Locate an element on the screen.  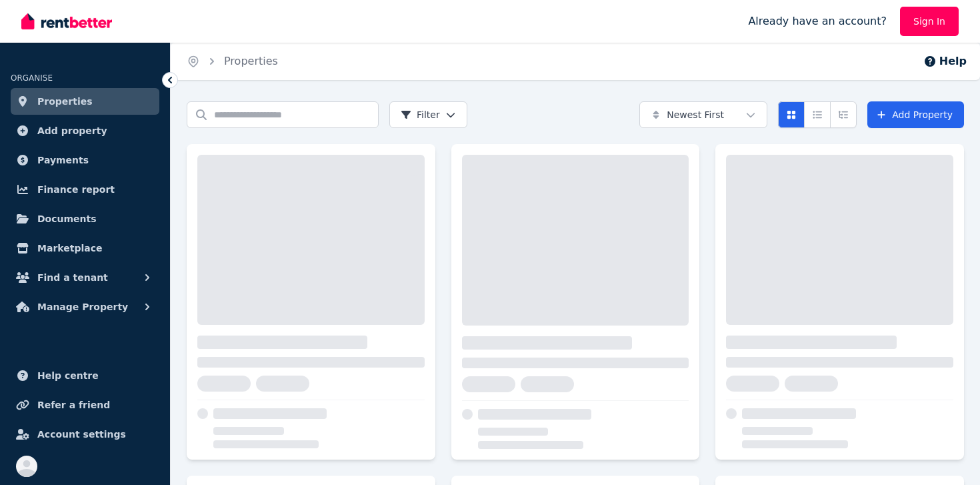
a: Add Property is located at coordinates (915, 115).